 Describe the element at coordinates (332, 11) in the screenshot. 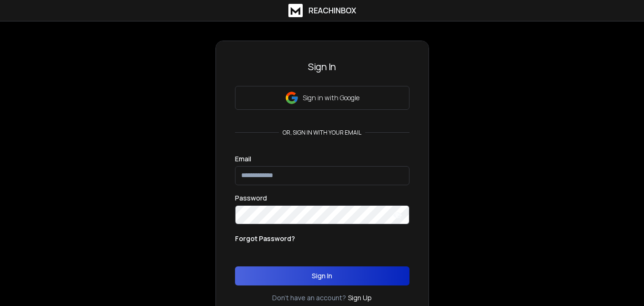

I see `h1: ReachInbox` at that location.